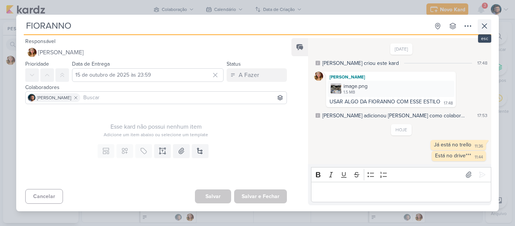  Describe the element at coordinates (32, 98) in the screenshot. I see `img: Eduardo Pinheiro` at that location.